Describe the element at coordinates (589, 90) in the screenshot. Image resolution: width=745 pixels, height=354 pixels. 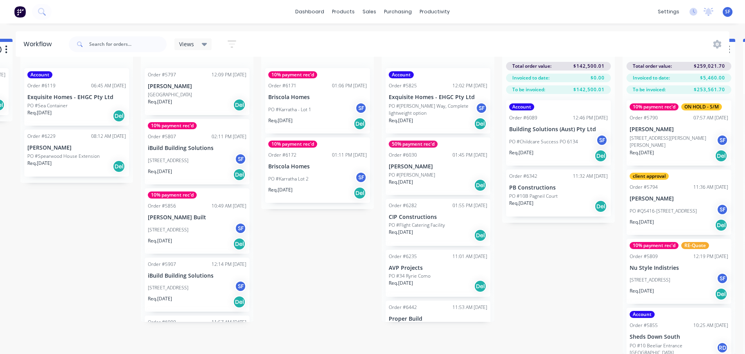
I see `span: $142,500.01` at that location.